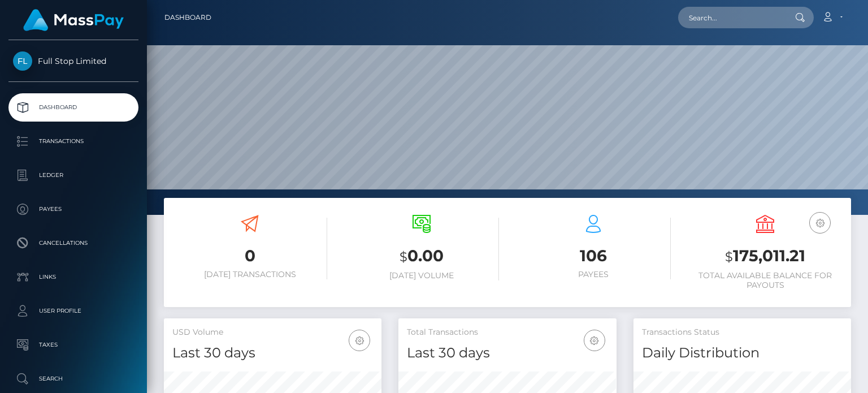 This screenshot has width=868, height=393. Describe the element at coordinates (73, 175) in the screenshot. I see `p: Ledger` at that location.